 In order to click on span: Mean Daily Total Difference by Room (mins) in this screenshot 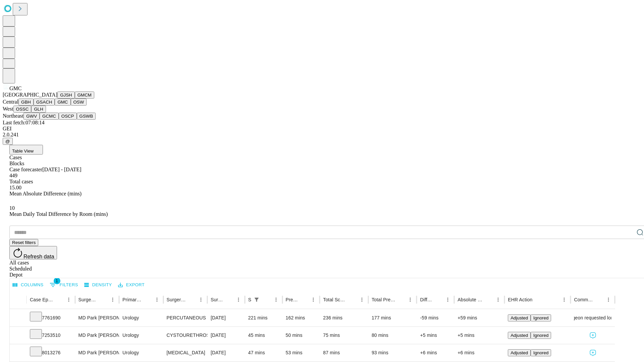, I will do `click(58, 214)`.